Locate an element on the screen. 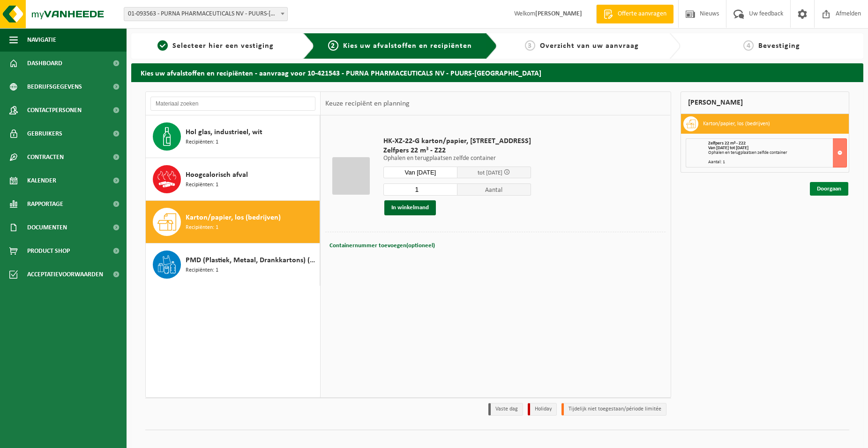 Image resolution: width=868 pixels, height=448 pixels. span: Kalender is located at coordinates (42, 181).